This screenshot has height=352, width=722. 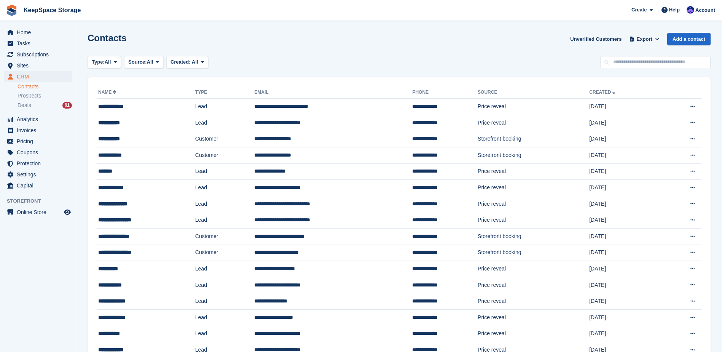 I want to click on button: Type: All, so click(x=104, y=62).